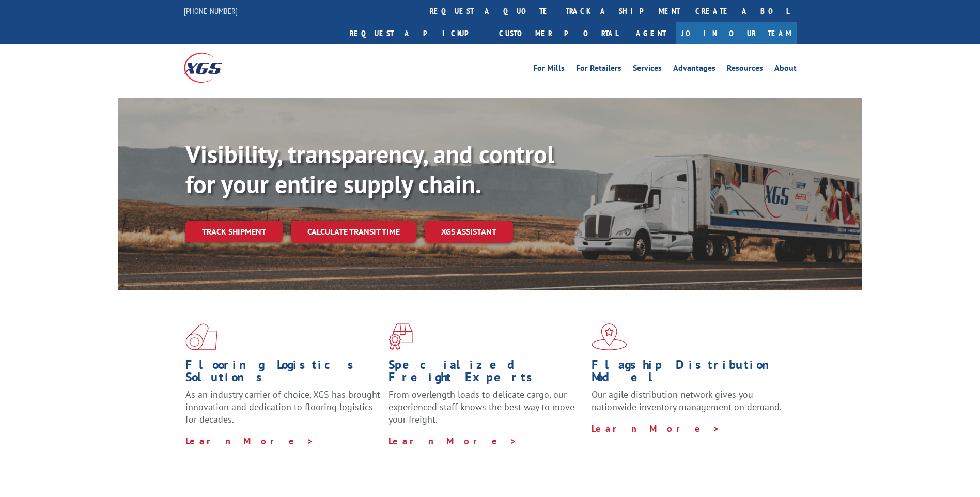 This screenshot has width=980, height=497. I want to click on a: Calculate transit time, so click(353, 232).